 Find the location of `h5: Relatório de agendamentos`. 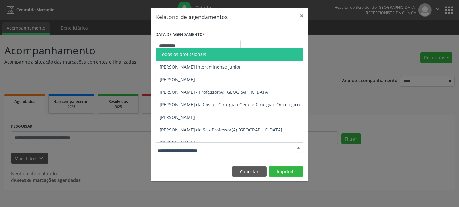

h5: Relatório de agendamentos is located at coordinates (191, 17).